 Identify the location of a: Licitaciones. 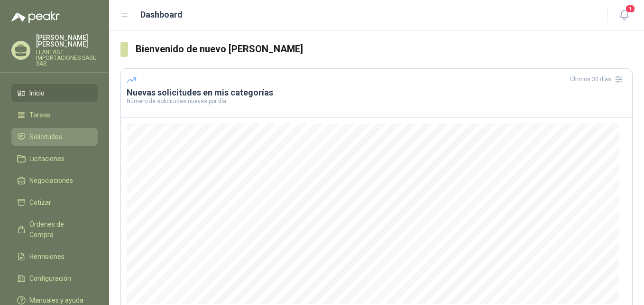
(55, 159).